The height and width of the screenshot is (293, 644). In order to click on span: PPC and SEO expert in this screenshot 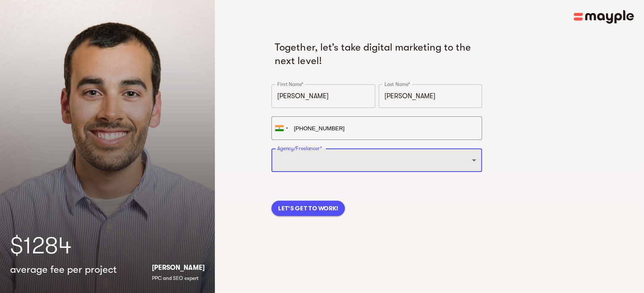, I will do `click(175, 279)`.